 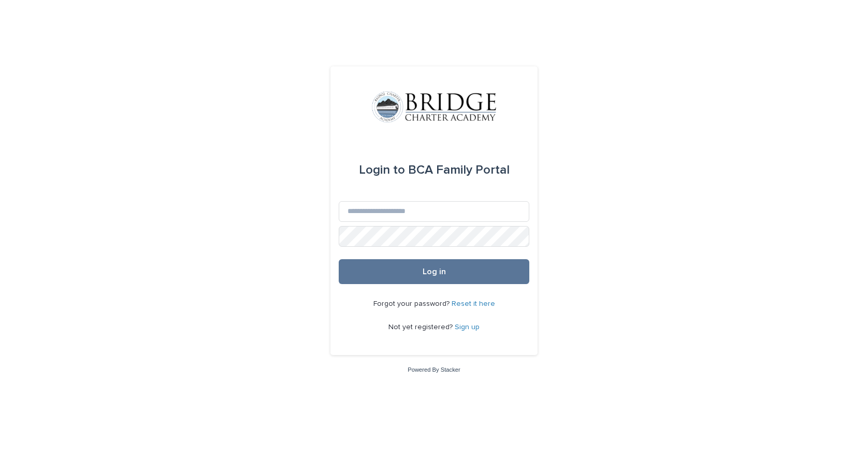 What do you see at coordinates (434, 170) in the screenshot?
I see `div: BCA Family Portal` at bounding box center [434, 170].